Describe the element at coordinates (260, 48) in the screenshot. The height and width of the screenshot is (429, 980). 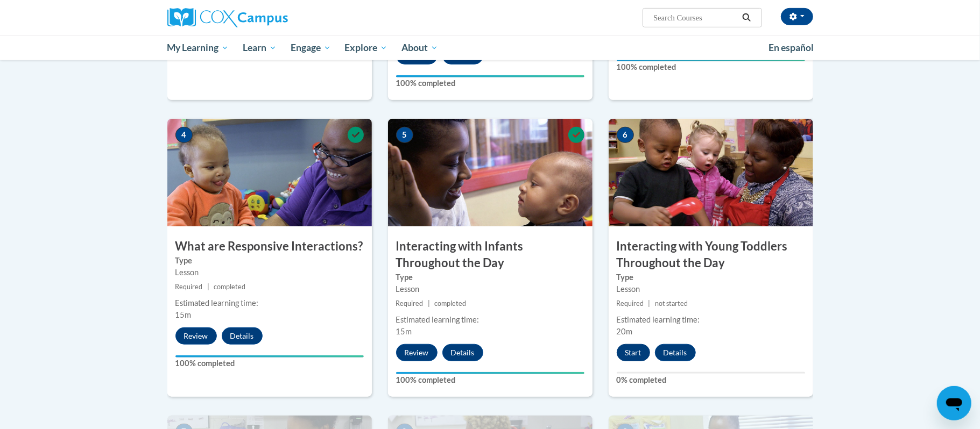
I see `a: Learn` at that location.